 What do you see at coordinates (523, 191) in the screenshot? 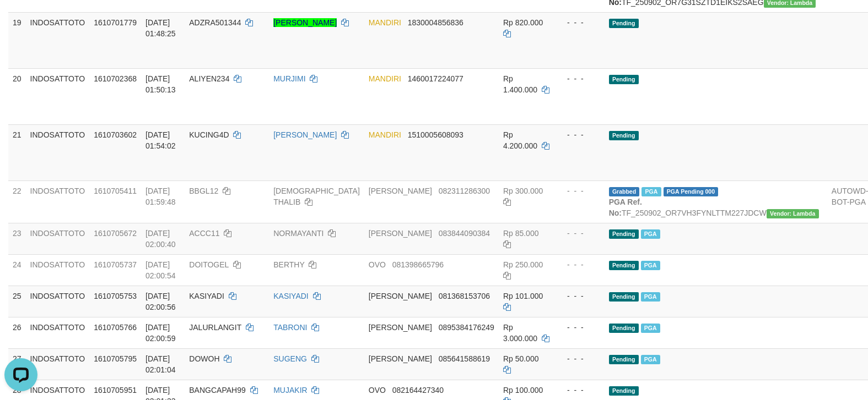
I see `span: Rp 300.000` at bounding box center [523, 191].